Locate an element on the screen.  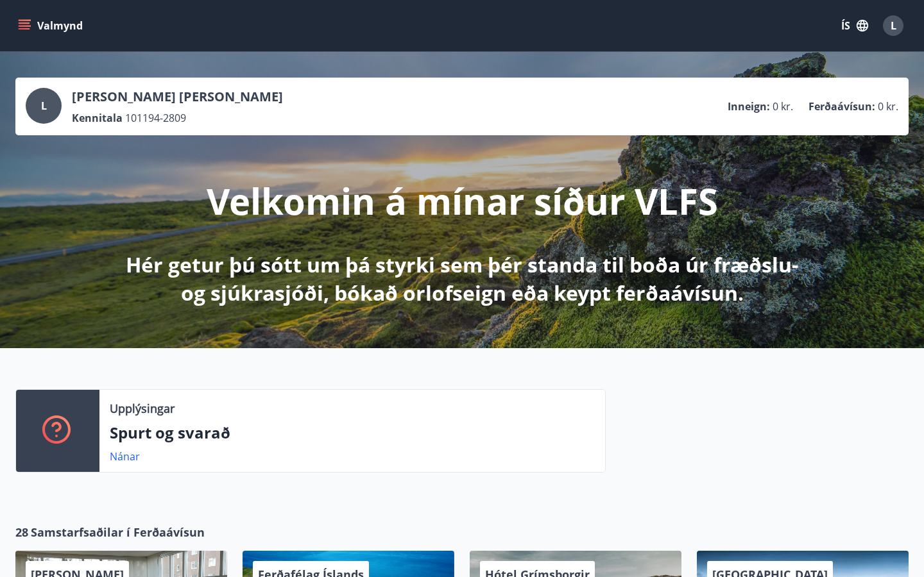
p: Hér getur þú sótt um þá styrki sem þér standa til boða úr fræðslu- og sjúkrasjóði, bókað orlofsei... is located at coordinates (462, 279).